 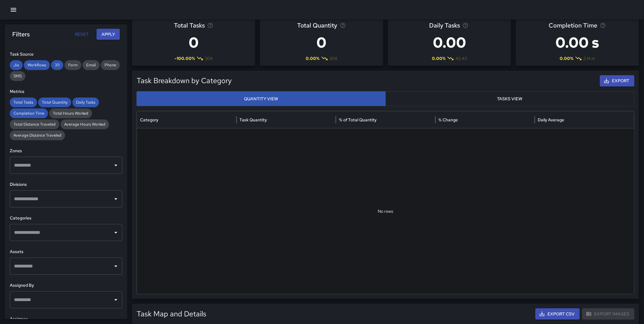 What do you see at coordinates (111, 65) in the screenshot?
I see `span: Phone` at bounding box center [111, 65].